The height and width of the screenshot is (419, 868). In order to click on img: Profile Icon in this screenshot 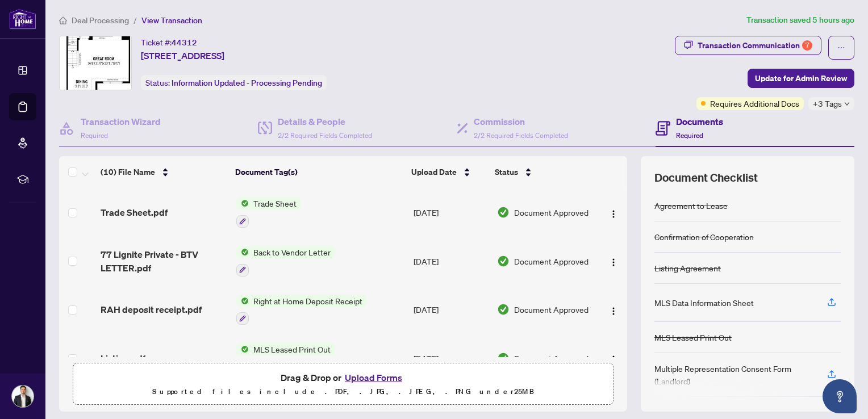, I will do `click(22, 397)`.